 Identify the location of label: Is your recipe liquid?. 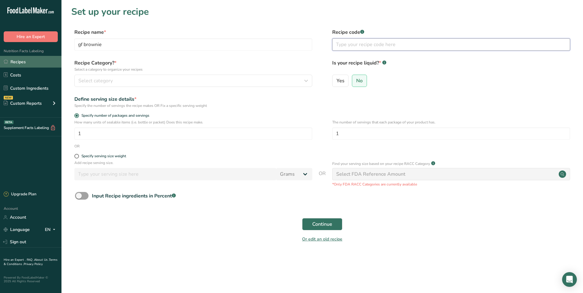
(451, 66).